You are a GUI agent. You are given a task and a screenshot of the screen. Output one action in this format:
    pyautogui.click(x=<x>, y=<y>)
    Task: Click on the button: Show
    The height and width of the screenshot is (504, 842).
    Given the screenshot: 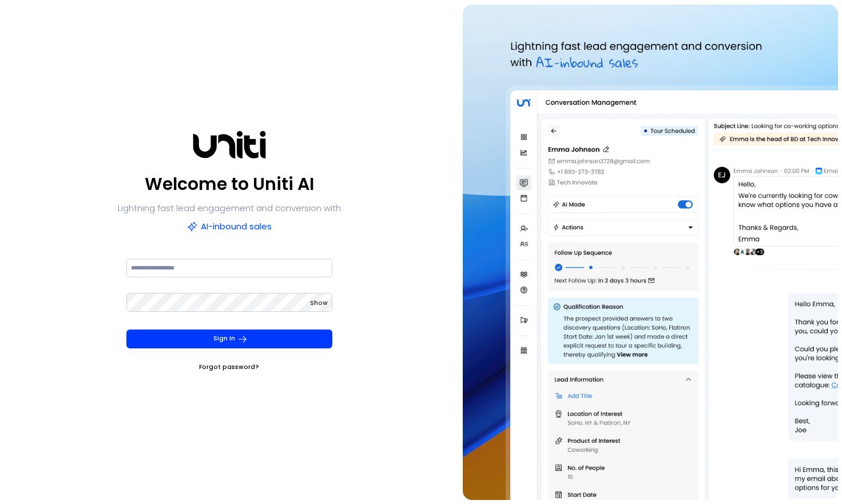 What is the action you would take?
    pyautogui.click(x=319, y=303)
    